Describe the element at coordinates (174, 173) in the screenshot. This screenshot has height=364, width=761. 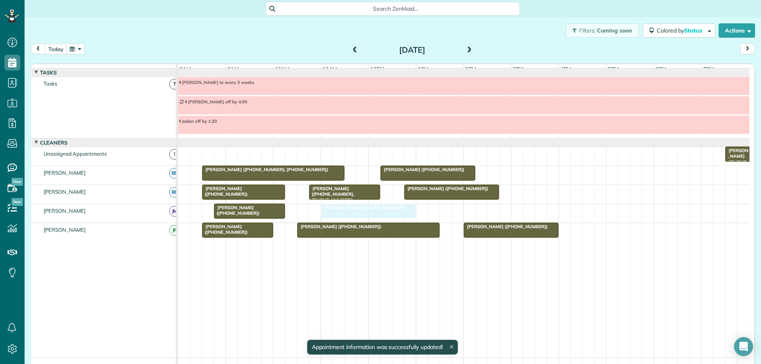
I see `span: BS` at that location.